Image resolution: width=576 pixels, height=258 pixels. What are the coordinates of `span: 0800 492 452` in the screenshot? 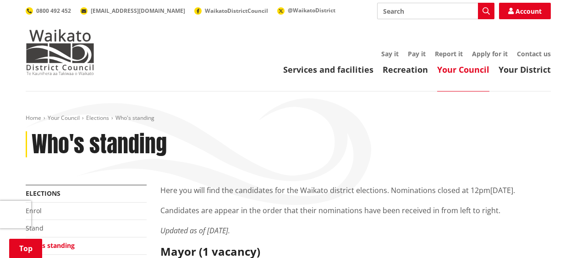 It's located at (54, 11).